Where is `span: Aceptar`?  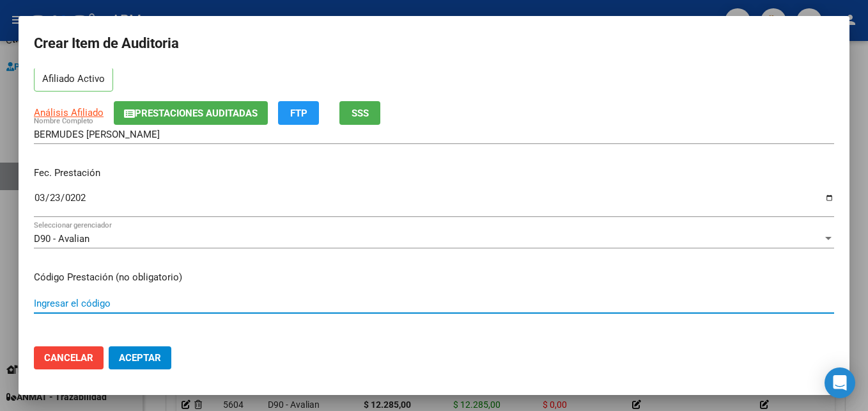 span: Aceptar is located at coordinates (140, 357).